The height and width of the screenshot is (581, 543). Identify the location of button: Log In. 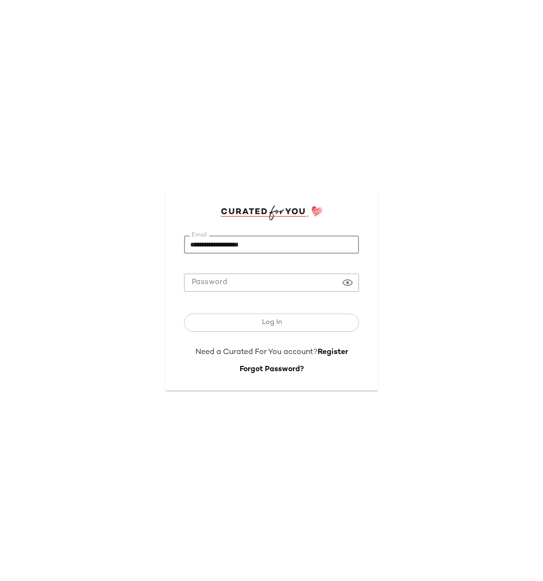
(271, 322).